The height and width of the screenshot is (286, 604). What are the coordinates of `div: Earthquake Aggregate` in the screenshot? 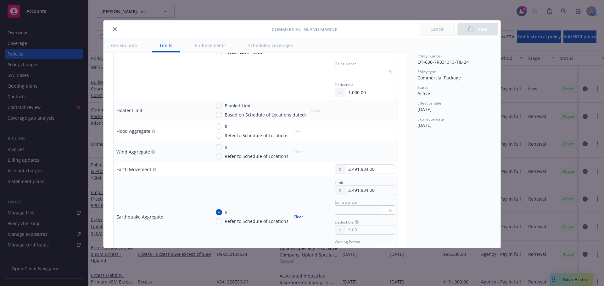 It's located at (140, 217).